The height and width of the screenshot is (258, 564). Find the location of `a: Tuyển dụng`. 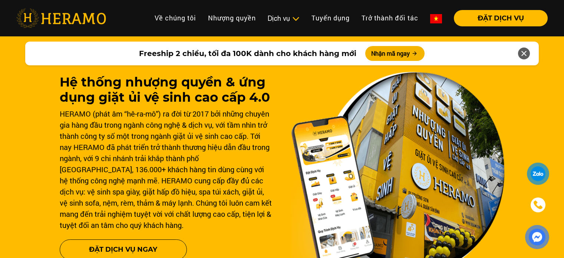

a: Tuyển dụng is located at coordinates (330, 18).